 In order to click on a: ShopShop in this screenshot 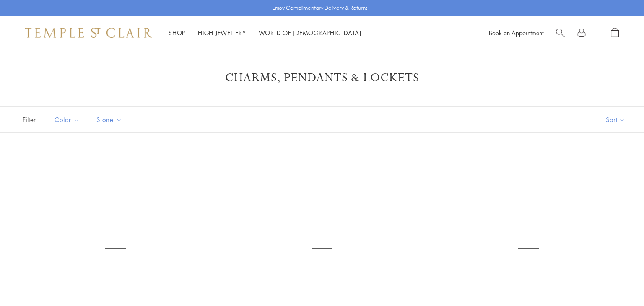, I will do `click(177, 33)`.